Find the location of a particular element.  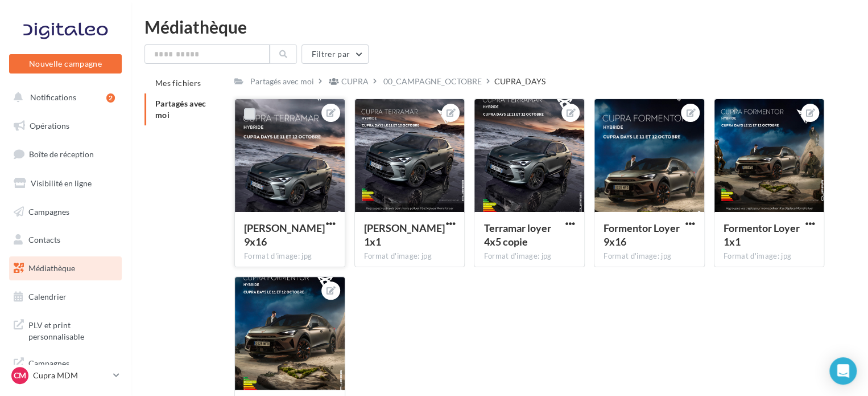

span: Formentor Loyer 9x16 is located at coordinates (642, 234).